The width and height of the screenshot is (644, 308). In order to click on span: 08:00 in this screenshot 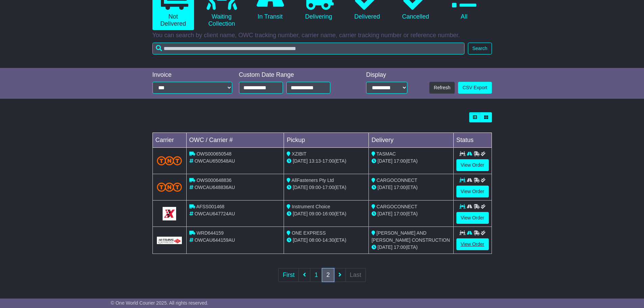, I will do `click(315, 240)`.